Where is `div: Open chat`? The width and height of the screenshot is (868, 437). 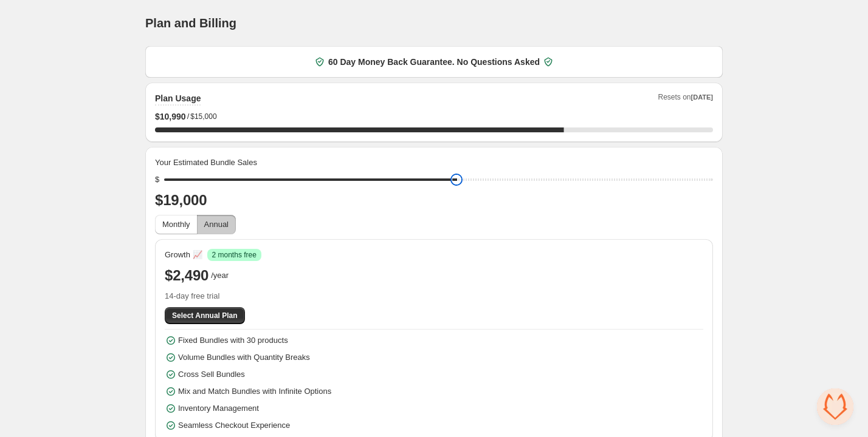
div: Open chat is located at coordinates (835, 407).